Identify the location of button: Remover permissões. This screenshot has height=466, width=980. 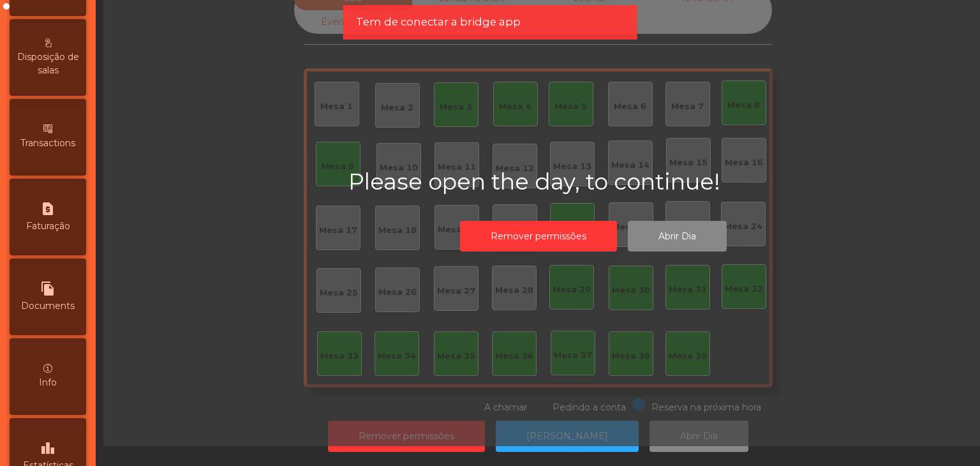
(538, 236).